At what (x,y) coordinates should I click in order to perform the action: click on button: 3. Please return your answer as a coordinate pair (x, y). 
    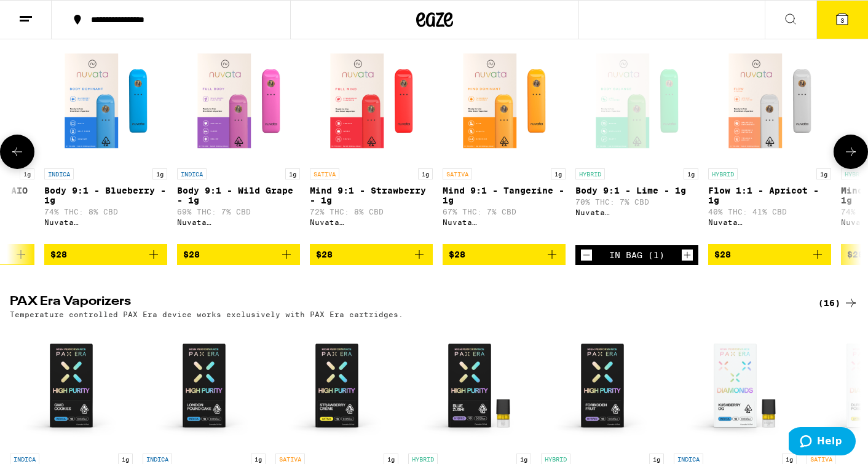
    Looking at the image, I should click on (842, 20).